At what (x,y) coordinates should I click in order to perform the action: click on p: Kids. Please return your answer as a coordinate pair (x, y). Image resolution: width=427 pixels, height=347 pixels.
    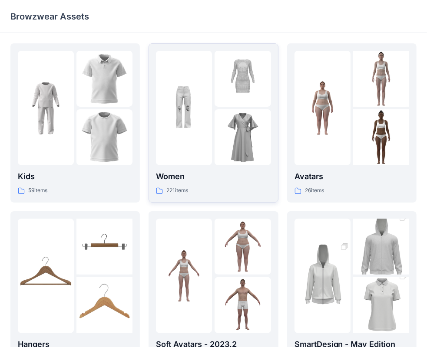
    Looking at the image, I should click on (75, 177).